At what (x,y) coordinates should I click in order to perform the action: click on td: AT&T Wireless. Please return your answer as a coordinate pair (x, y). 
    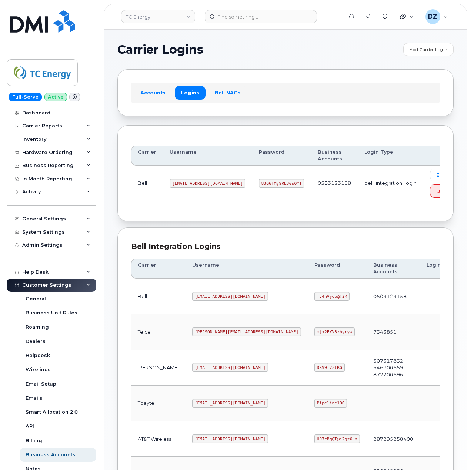
    Looking at the image, I should click on (158, 439).